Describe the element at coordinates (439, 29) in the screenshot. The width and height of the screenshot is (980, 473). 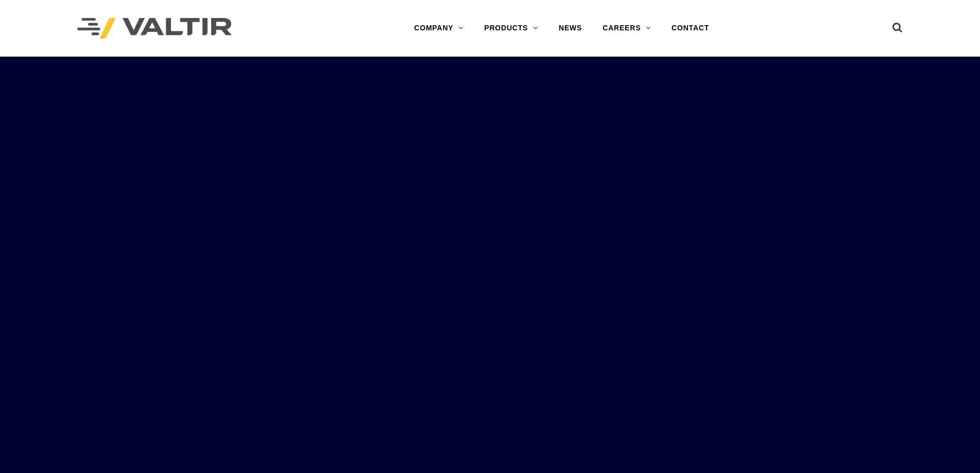
I see `a: COMPANY` at that location.